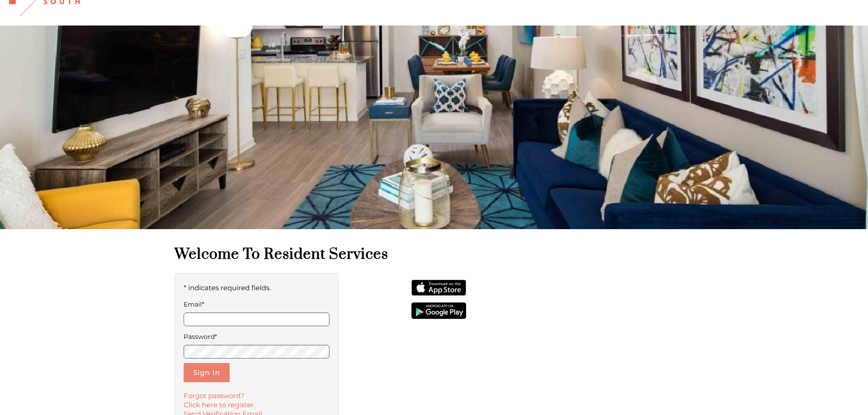  What do you see at coordinates (214, 395) in the screenshot?
I see `a: Forgot password?` at bounding box center [214, 395].